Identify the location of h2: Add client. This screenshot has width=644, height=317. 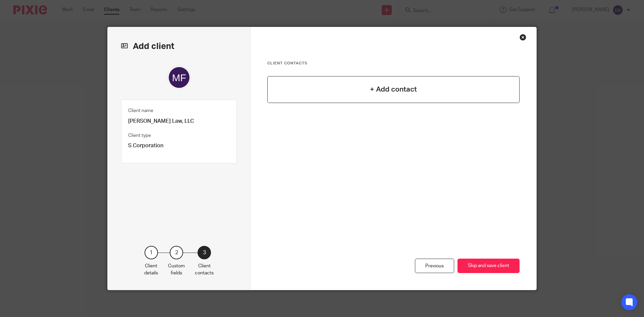
(179, 46).